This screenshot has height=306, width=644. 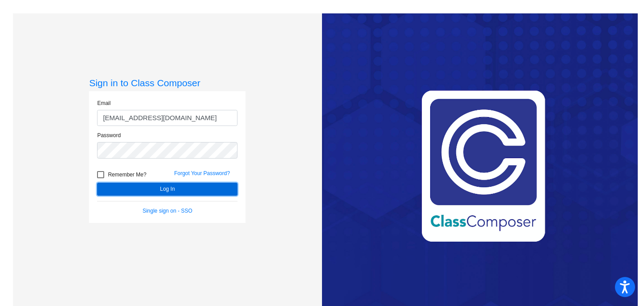 What do you see at coordinates (109, 136) in the screenshot?
I see `label: Password` at bounding box center [109, 136].